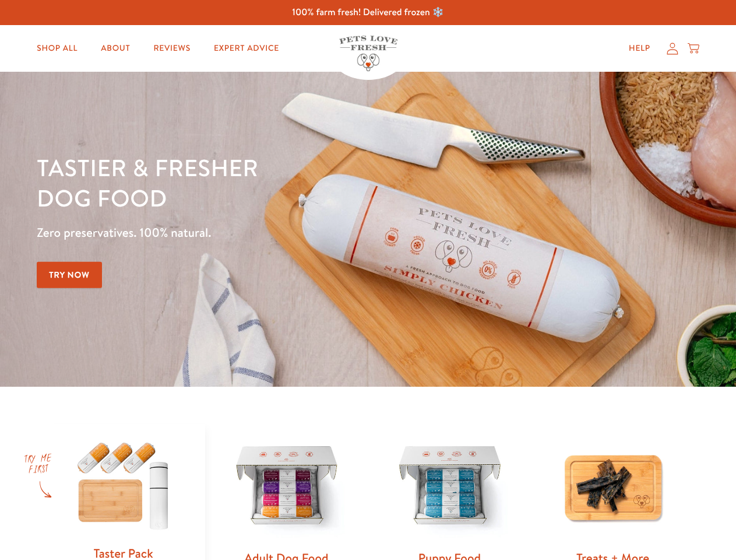 The height and width of the screenshot is (560, 736). What do you see at coordinates (57, 48) in the screenshot?
I see `a: Shop All` at bounding box center [57, 48].